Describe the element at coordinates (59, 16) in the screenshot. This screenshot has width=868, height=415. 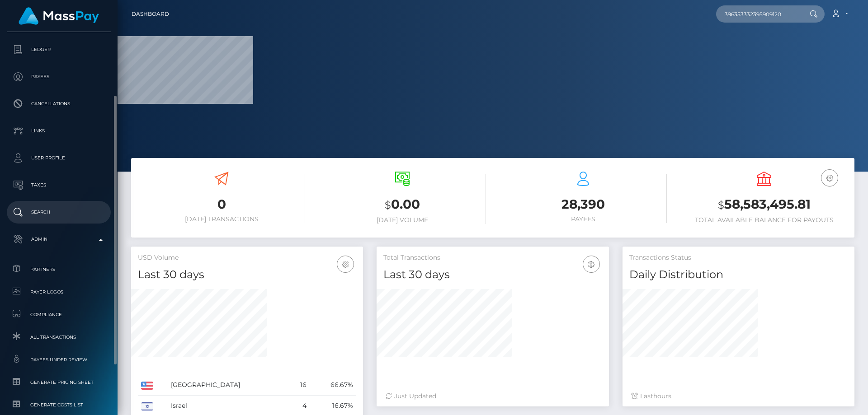
I see `img: MassPay Logo` at that location.